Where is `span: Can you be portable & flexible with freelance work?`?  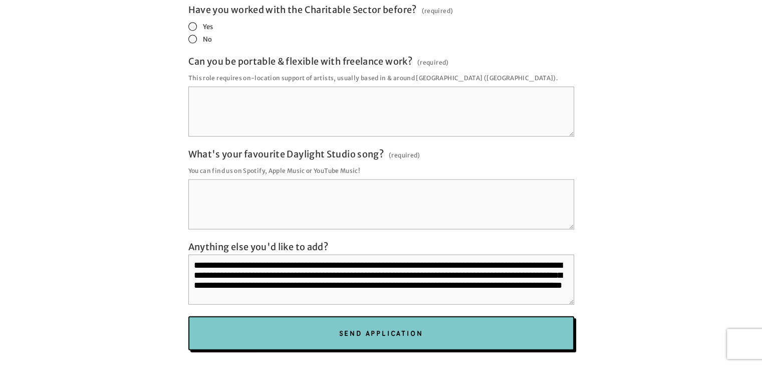
span: Can you be portable & flexible with freelance work? is located at coordinates (300, 61).